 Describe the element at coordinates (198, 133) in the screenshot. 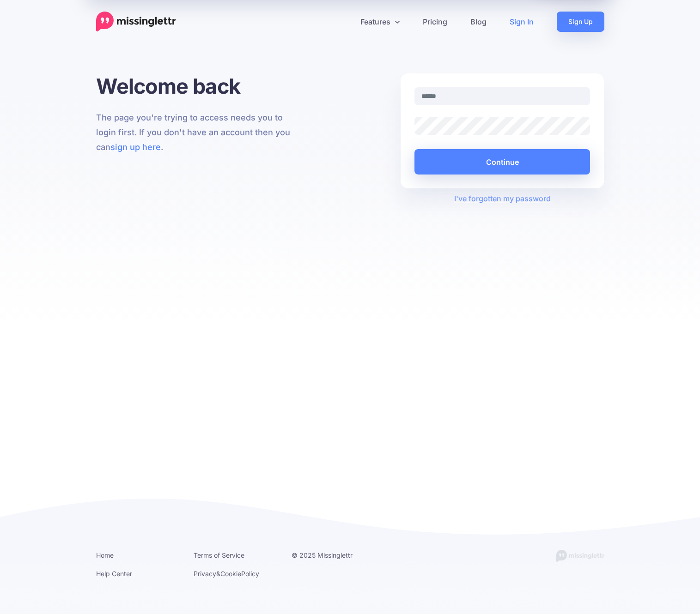

I see `p: The page you're trying to access needs you to login first. If you don't have an account then you ...` at that location.